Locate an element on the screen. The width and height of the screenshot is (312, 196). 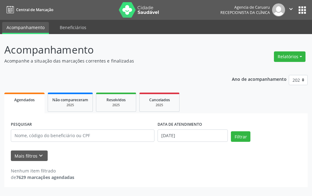
button: apps is located at coordinates (302, 10).